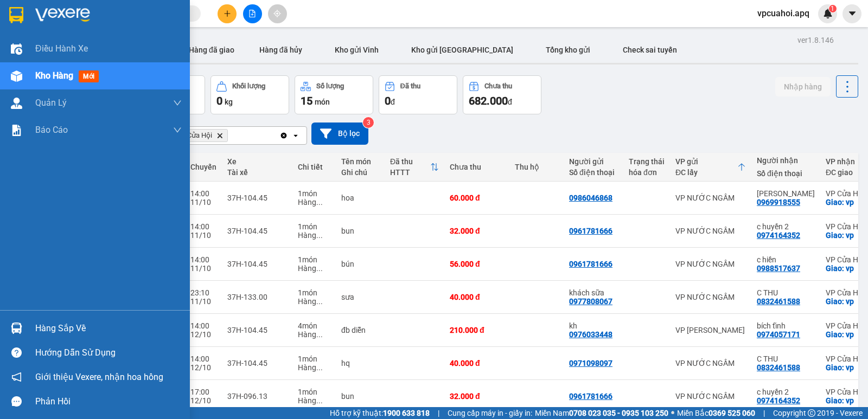 The image size is (868, 419). What do you see at coordinates (650, 50) in the screenshot?
I see `span: Check sai tuyến` at bounding box center [650, 50].